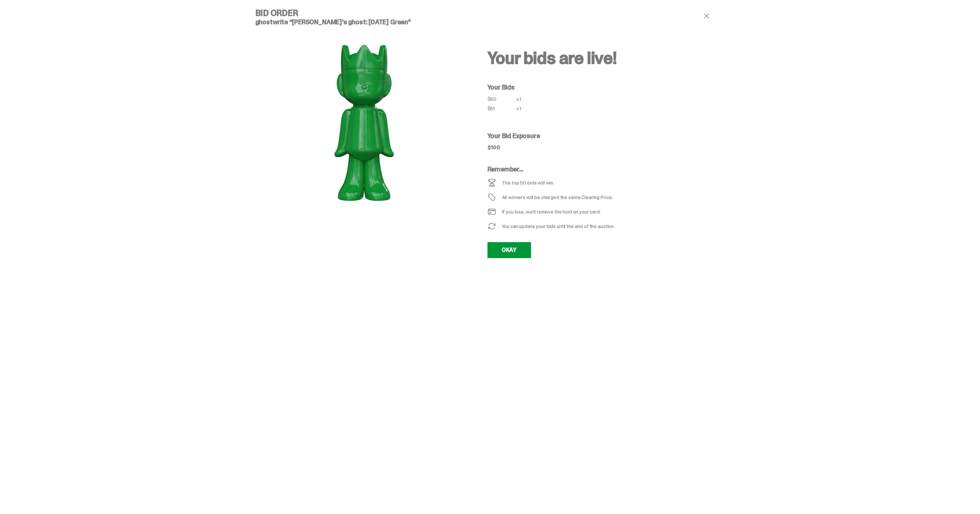  What do you see at coordinates (364, 13) in the screenshot?
I see `h4: Bid Order` at bounding box center [364, 13].